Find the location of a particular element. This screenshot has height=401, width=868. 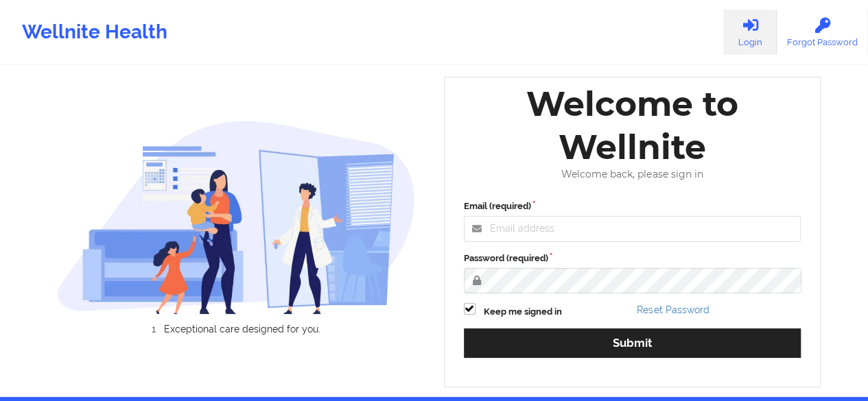

div: Welcome back, please sign in is located at coordinates (633, 174).